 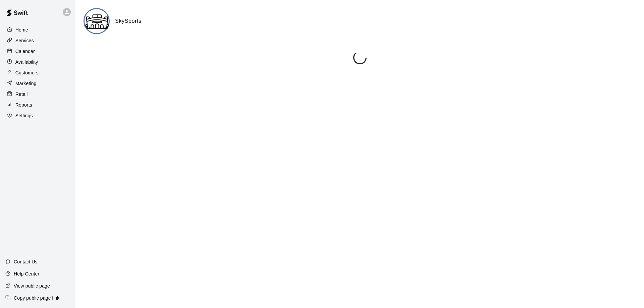 I want to click on a: Reports, so click(x=38, y=105).